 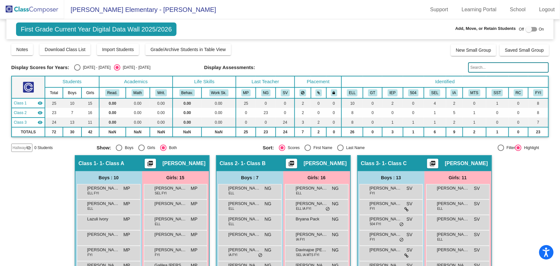 I want to click on span: ELL FYI, so click(x=93, y=193).